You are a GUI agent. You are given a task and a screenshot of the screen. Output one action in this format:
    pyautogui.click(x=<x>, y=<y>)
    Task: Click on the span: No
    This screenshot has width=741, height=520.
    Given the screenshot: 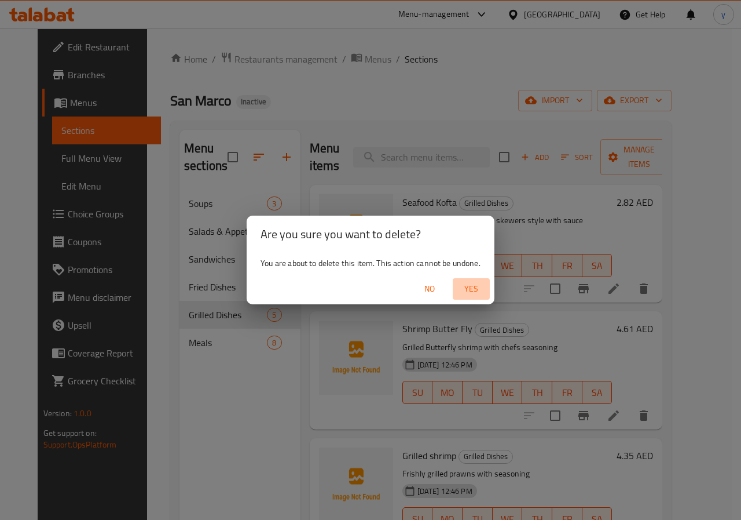 What is the action you would take?
    pyautogui.click(x=430, y=288)
    